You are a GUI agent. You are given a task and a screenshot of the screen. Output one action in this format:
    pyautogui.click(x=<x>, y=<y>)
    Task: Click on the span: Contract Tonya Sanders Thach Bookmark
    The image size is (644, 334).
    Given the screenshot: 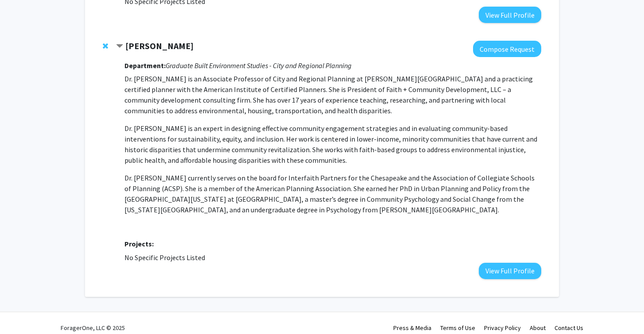 What is the action you would take?
    pyautogui.click(x=119, y=46)
    